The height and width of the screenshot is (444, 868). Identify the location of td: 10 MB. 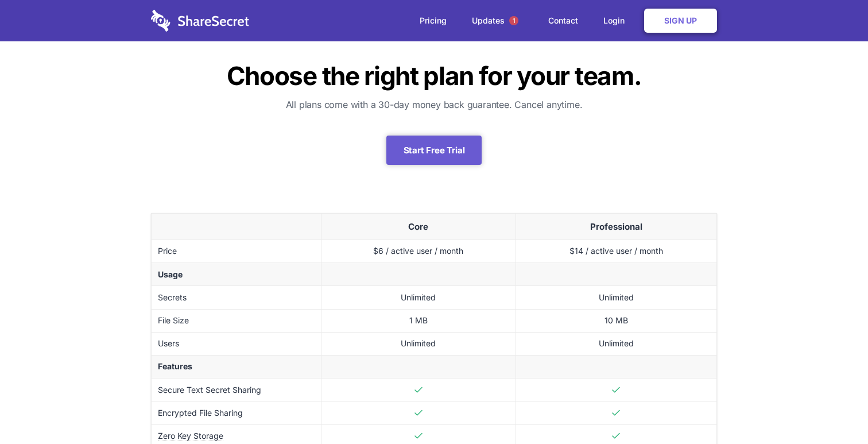
(616, 321).